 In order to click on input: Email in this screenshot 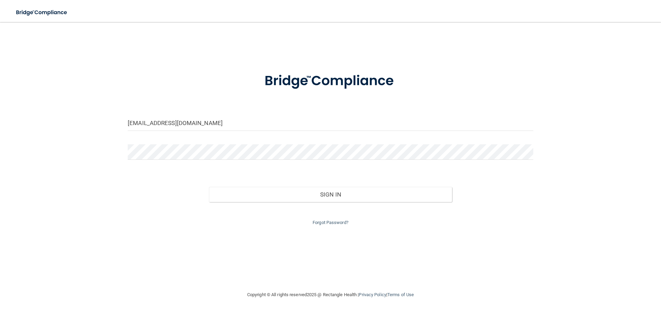, I will do `click(330, 123)`.